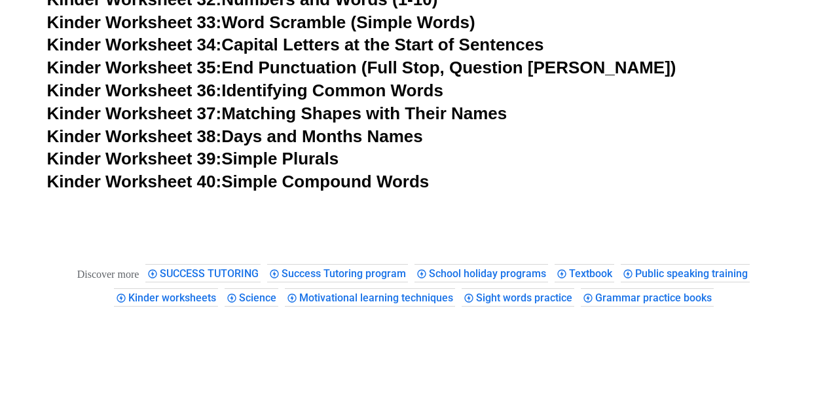 The image size is (827, 399). I want to click on div: Textbook, so click(584, 273).